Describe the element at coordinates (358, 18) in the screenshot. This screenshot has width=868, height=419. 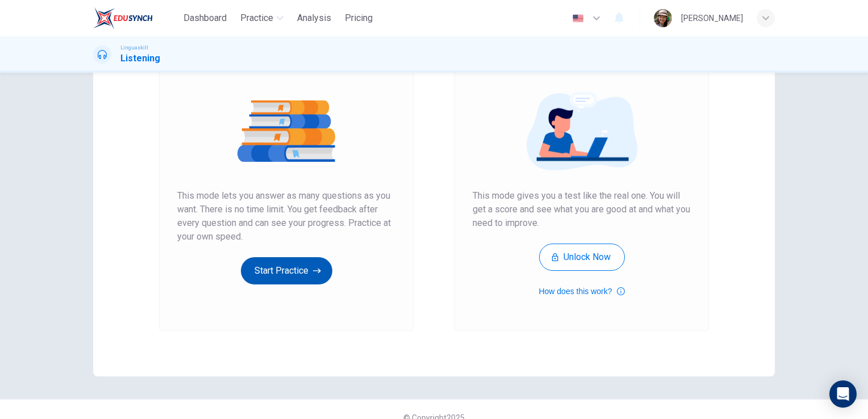
I see `a: Pricing` at that location.